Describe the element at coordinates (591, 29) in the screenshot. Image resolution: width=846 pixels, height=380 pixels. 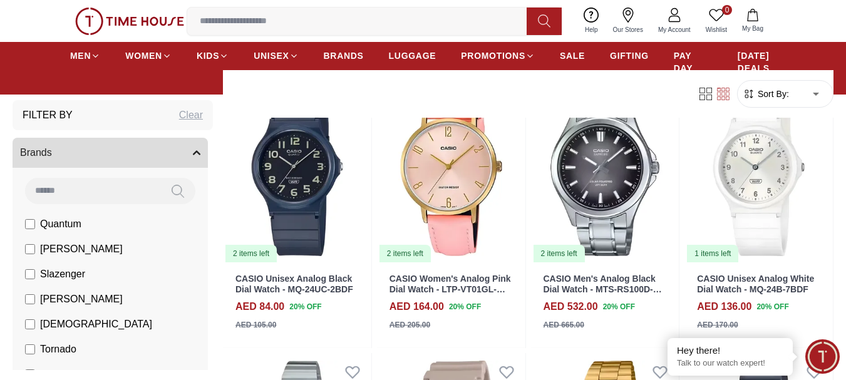
I see `span: Help` at that location.